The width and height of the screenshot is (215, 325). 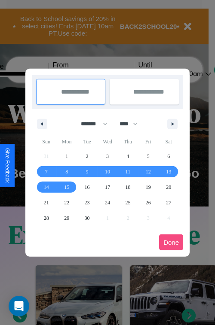 What do you see at coordinates (168, 187) in the screenshot?
I see `button: 20` at bounding box center [168, 187].